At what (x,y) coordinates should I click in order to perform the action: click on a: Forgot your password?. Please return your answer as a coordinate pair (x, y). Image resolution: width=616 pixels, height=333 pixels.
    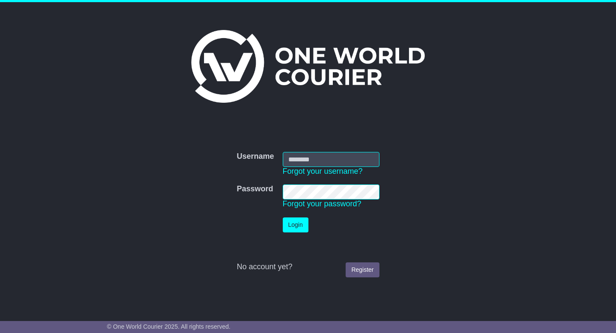
    Looking at the image, I should click on (322, 204).